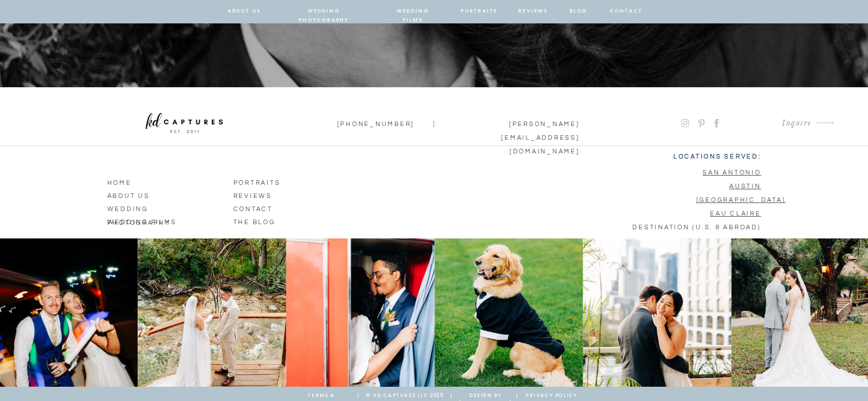 The width and height of the screenshot is (868, 401). I want to click on nav: blog, so click(578, 11).